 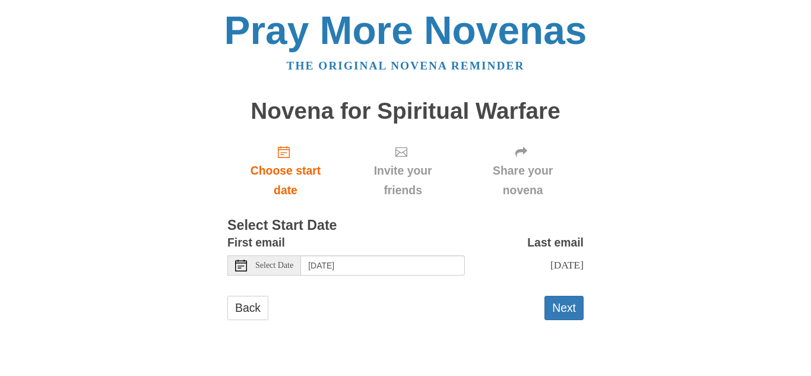 What do you see at coordinates (256, 242) in the screenshot?
I see `label: First email` at bounding box center [256, 242].